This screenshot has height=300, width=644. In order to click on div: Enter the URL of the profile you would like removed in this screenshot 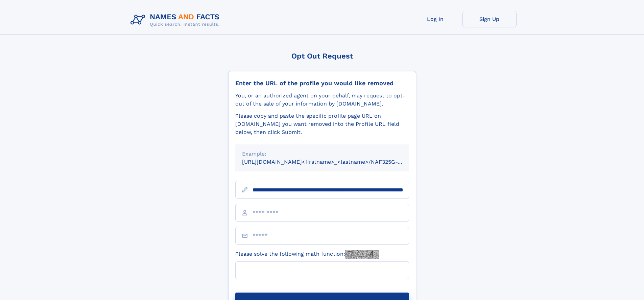, I will do `click(322, 83)`.